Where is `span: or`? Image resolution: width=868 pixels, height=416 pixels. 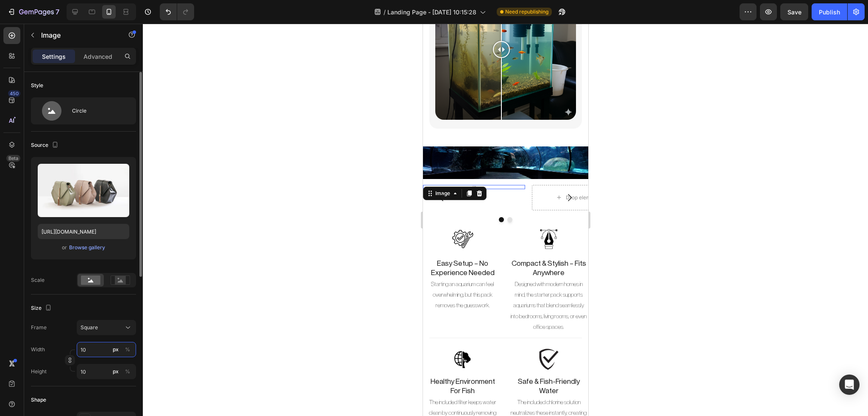
span: or is located at coordinates (65, 247).